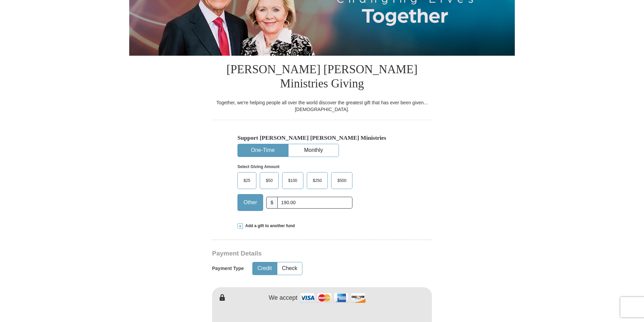 The image size is (644, 322). I want to click on div: Together, we're helping people all over the world discover the greatest gift that has ever been g..., so click(322, 106).